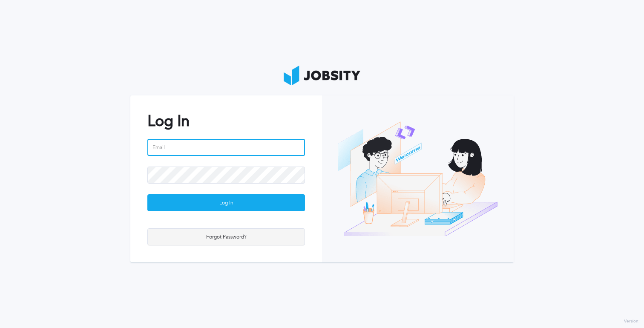  I want to click on label: Version:, so click(632, 322).